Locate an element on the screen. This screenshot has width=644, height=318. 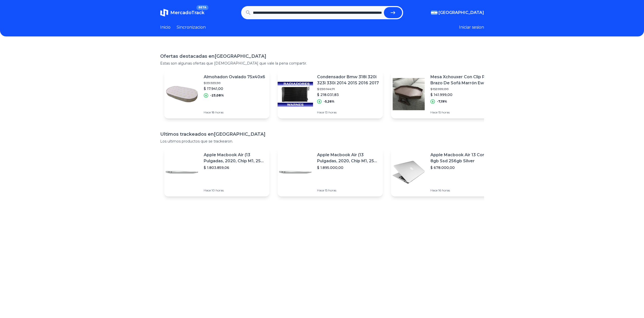
p: Condensador Bmw 318i 320i 323i 330i 2014 2015 2016 2017 is located at coordinates (348, 80).